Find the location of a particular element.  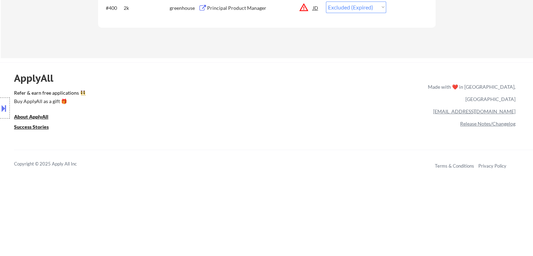

a: Refer & earn free applications 👯‍♀️ is located at coordinates (147, 94).